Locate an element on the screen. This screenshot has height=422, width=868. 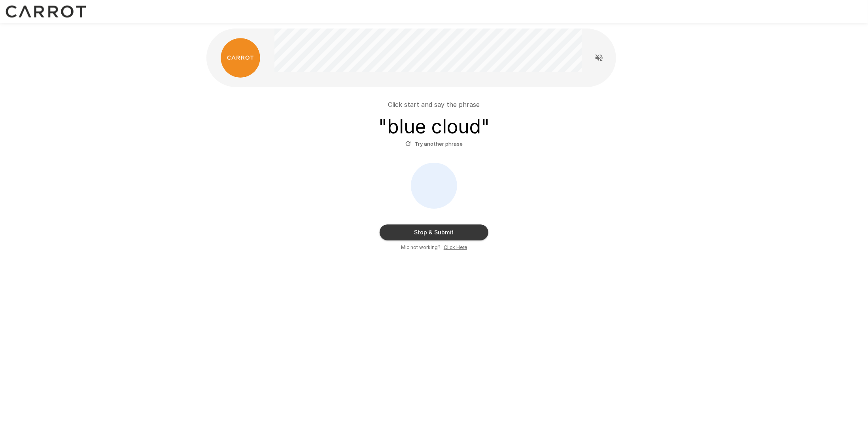
span: Mic not working? is located at coordinates (421, 247).